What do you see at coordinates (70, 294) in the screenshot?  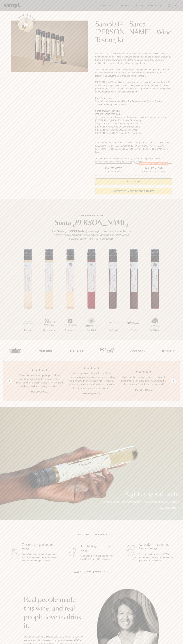 I see `li: 3 / 7` at bounding box center [70, 294].